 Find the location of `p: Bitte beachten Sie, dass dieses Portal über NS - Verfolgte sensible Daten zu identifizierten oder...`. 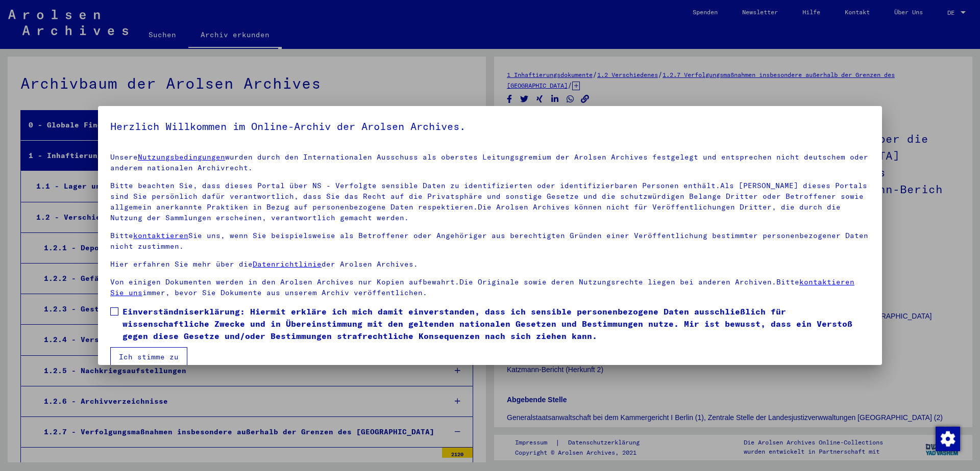

p: Bitte beachten Sie, dass dieses Portal über NS - Verfolgte sensible Daten zu identifizierten oder... is located at coordinates (490, 202).